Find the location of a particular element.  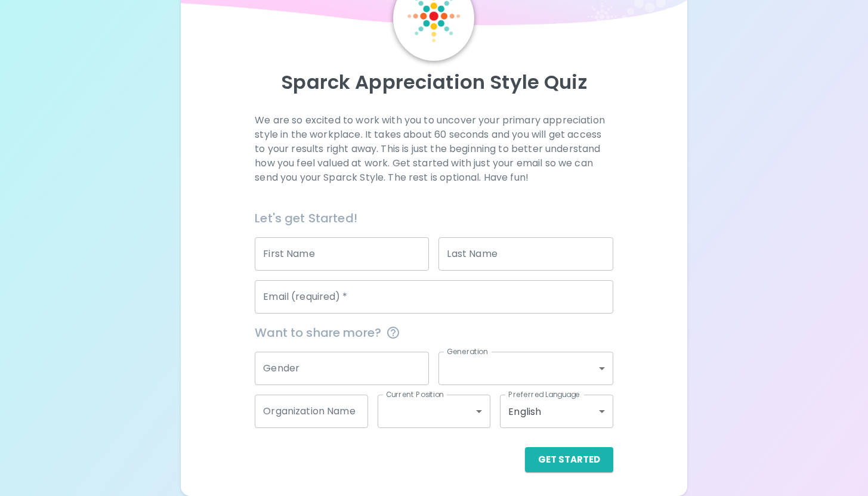

h6: Let's get Started! is located at coordinates (433, 218).